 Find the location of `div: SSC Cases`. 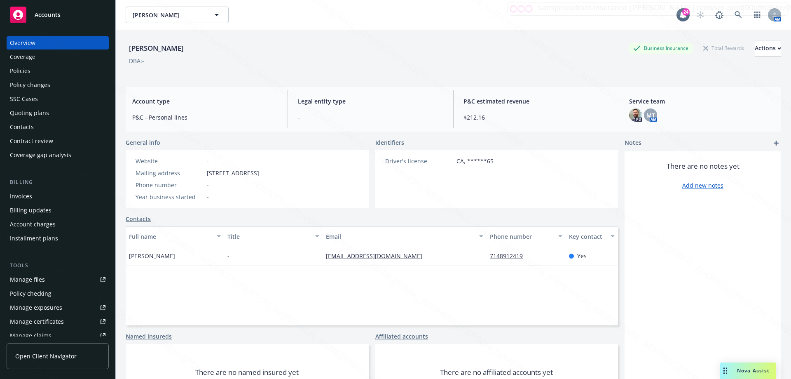

div: SSC Cases is located at coordinates (24, 99).